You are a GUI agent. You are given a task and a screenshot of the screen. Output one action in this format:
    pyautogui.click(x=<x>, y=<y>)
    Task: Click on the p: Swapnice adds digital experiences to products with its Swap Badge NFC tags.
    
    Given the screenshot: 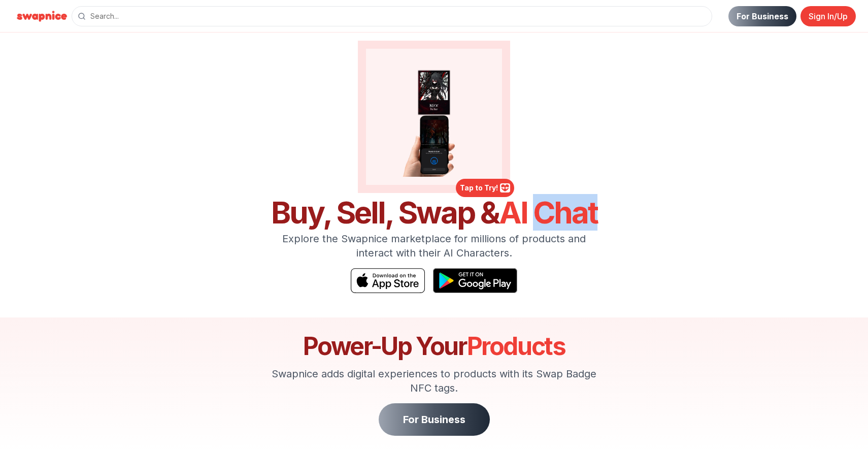 What is the action you would take?
    pyautogui.click(x=434, y=381)
    